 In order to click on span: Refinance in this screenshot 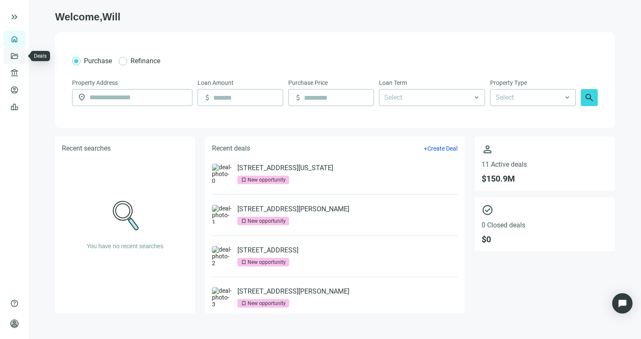, I will do `click(145, 61)`.